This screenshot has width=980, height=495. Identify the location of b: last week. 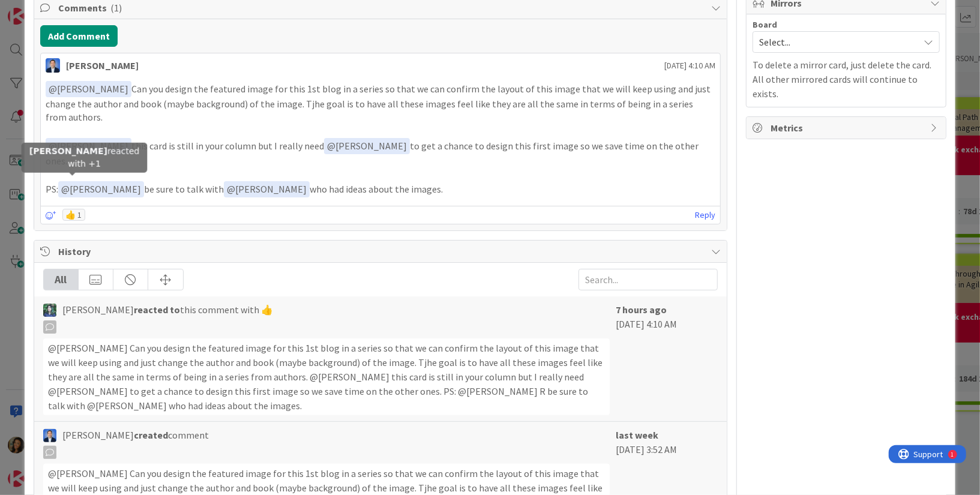
(636, 435).